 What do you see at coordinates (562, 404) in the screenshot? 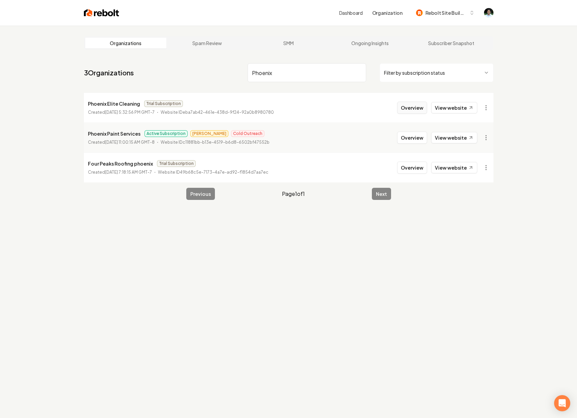
I see `div: Open Intercom Messenger` at bounding box center [562, 404].